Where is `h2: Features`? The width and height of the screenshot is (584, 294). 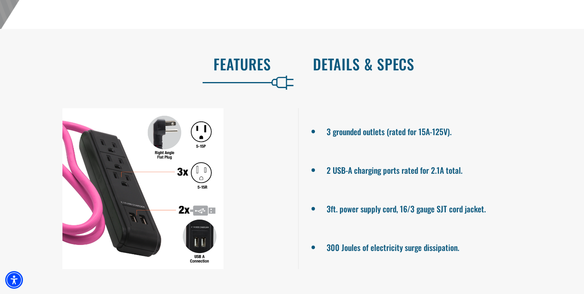
h2: Features is located at coordinates (144, 64).